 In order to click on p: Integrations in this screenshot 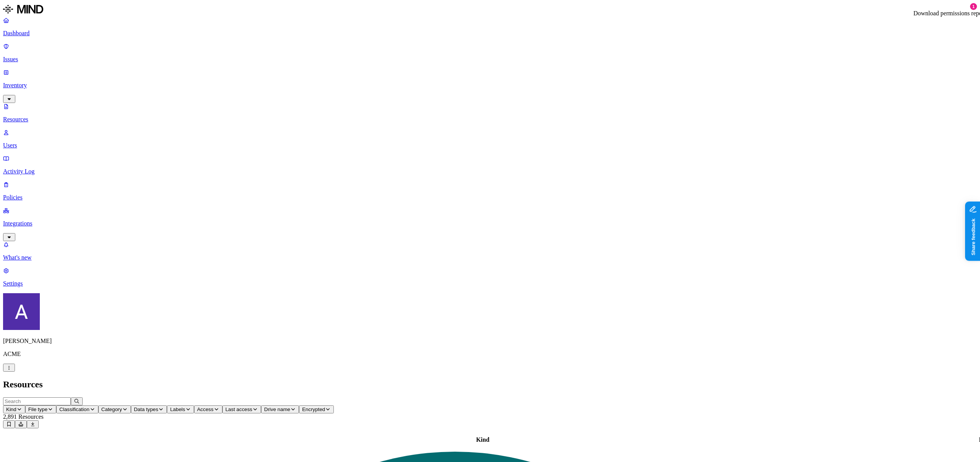, I will do `click(490, 223)`.